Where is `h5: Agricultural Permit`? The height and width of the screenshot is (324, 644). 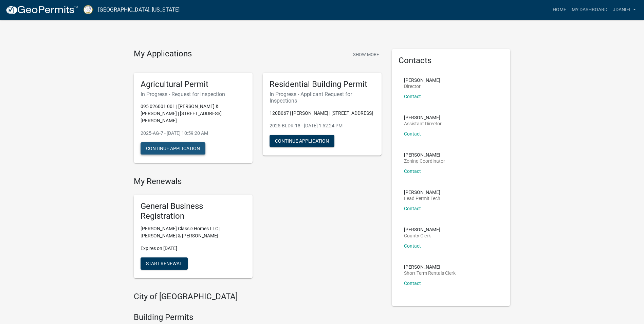
h5: Agricultural Permit is located at coordinates (193, 84).